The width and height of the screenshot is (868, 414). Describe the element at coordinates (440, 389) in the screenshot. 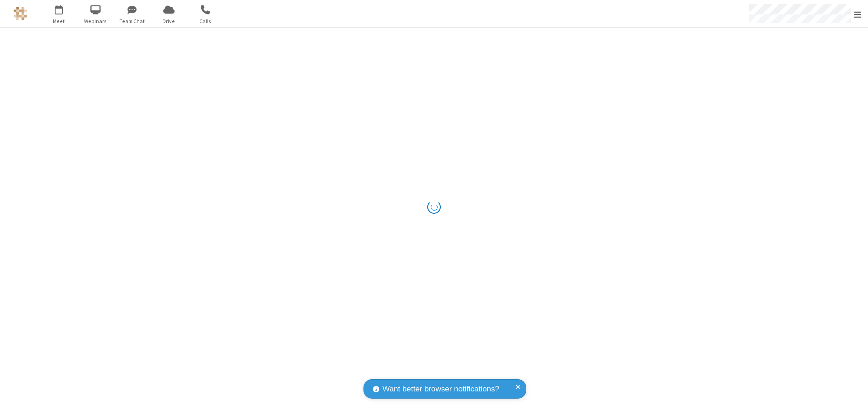

I see `span: Want better browser notifications?` at that location.